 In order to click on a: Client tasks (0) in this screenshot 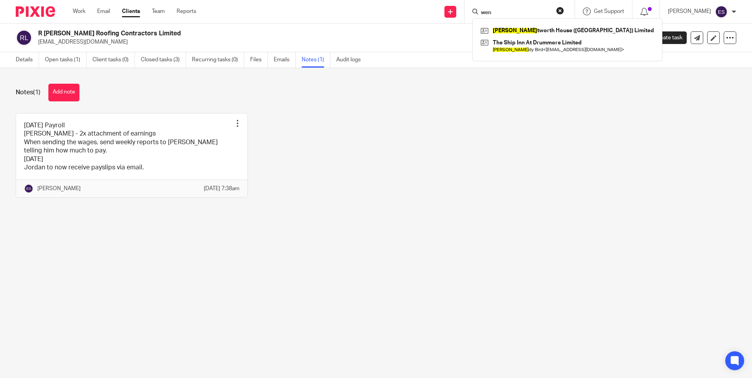, I will do `click(114, 60)`.